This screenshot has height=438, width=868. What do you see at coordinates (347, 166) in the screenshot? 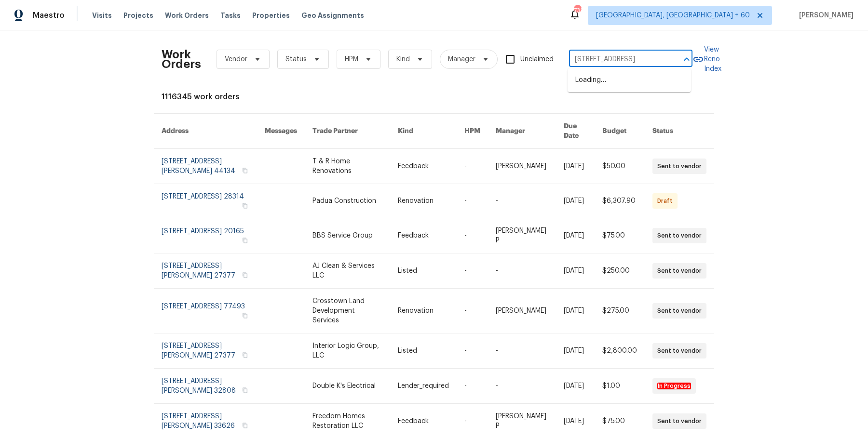
I see `td: T & R Home Renovations` at bounding box center [347, 166].